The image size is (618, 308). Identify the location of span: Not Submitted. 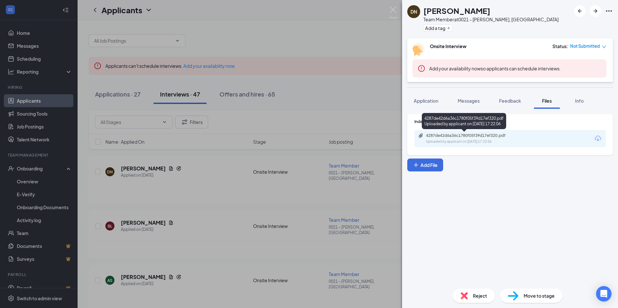
(585, 46).